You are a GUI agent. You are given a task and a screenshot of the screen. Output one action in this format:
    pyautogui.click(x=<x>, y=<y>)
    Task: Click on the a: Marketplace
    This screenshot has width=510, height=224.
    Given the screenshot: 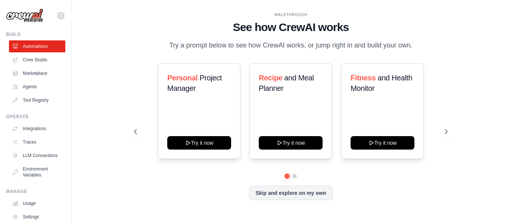 What is the action you would take?
    pyautogui.click(x=37, y=73)
    